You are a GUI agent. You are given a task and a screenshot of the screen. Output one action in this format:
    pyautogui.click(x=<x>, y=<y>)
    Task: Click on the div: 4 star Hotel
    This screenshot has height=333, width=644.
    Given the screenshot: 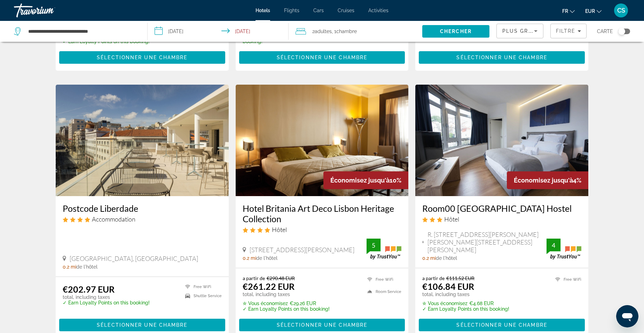 What is the action you would take?
    pyautogui.click(x=322, y=229)
    